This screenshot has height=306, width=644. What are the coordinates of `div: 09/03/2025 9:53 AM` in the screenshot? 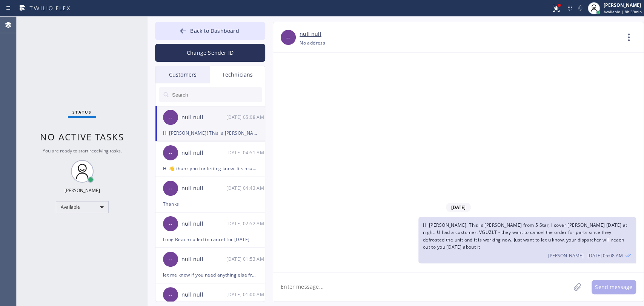 It's located at (246, 258).